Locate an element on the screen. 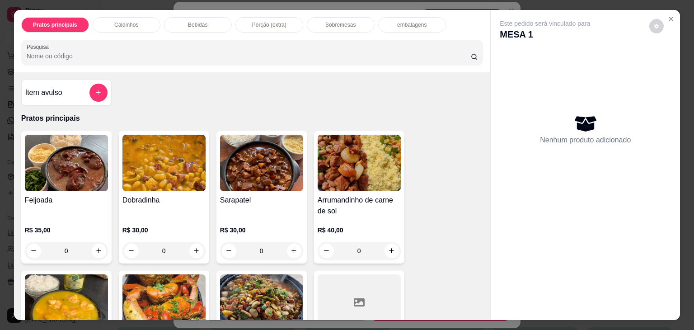 This screenshot has height=330, width=694. h4: Dobradinha is located at coordinates (164, 200).